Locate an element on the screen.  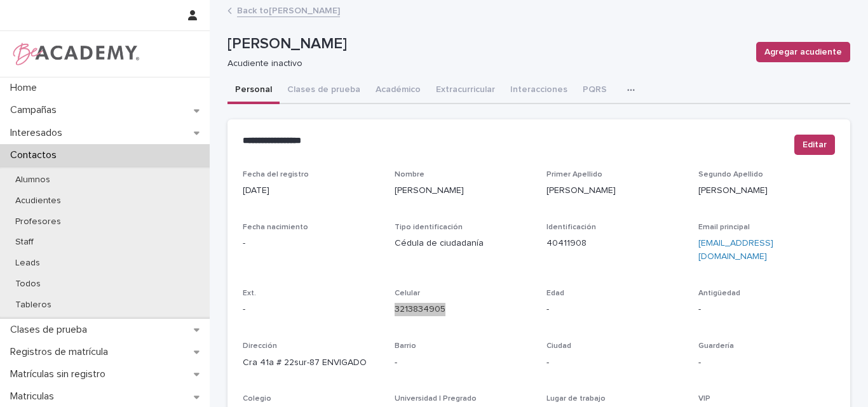
span: Celular is located at coordinates (407, 293).